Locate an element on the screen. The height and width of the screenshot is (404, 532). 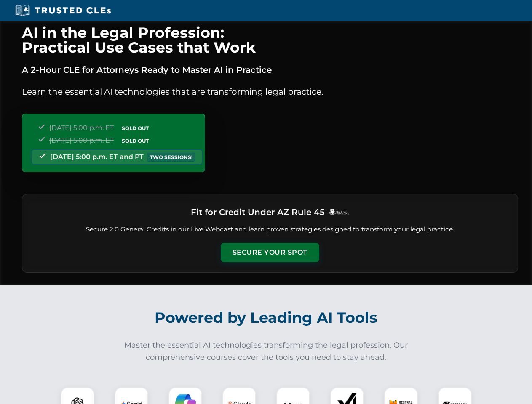
img: Trusted CLEs is located at coordinates (62, 10).